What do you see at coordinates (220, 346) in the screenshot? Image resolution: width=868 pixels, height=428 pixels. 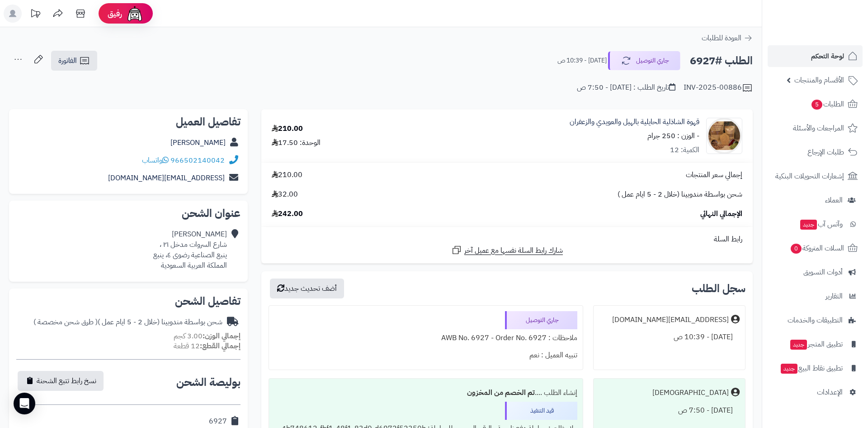 I see `strong: إجمالي القطع:` at bounding box center [220, 346].